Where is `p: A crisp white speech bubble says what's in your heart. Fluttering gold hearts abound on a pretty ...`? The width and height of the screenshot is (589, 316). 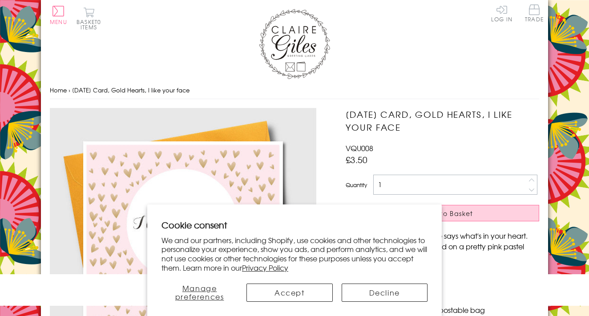 p: A crisp white speech bubble says what's in your heart. Fluttering gold hearts abound on a pretty ... is located at coordinates (442, 247).